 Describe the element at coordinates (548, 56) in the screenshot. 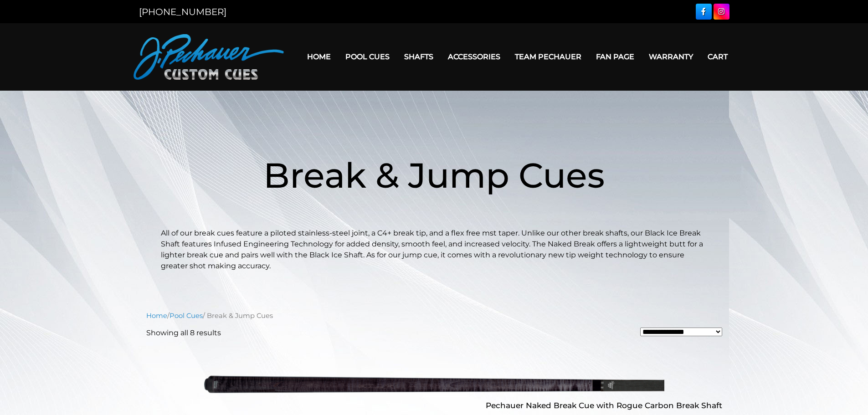

I see `a: Team Pechauer` at that location.